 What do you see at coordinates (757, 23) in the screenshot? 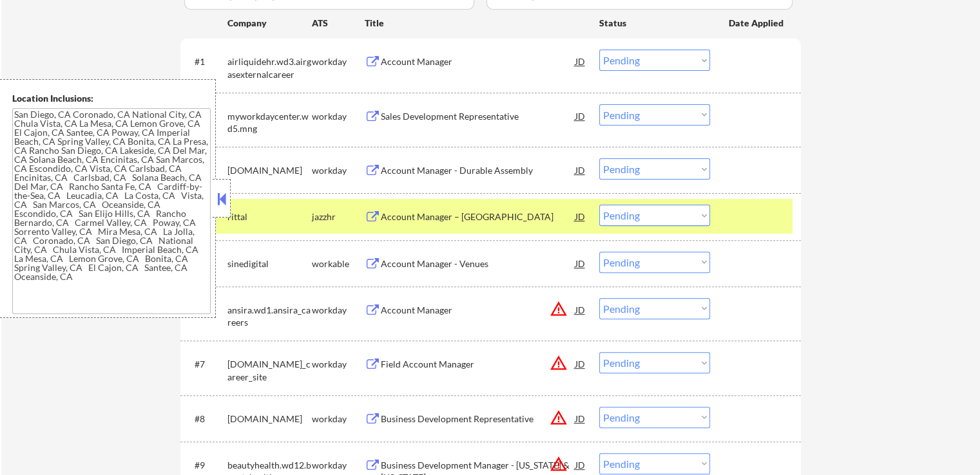
I see `div: Date Applied` at bounding box center [757, 23].